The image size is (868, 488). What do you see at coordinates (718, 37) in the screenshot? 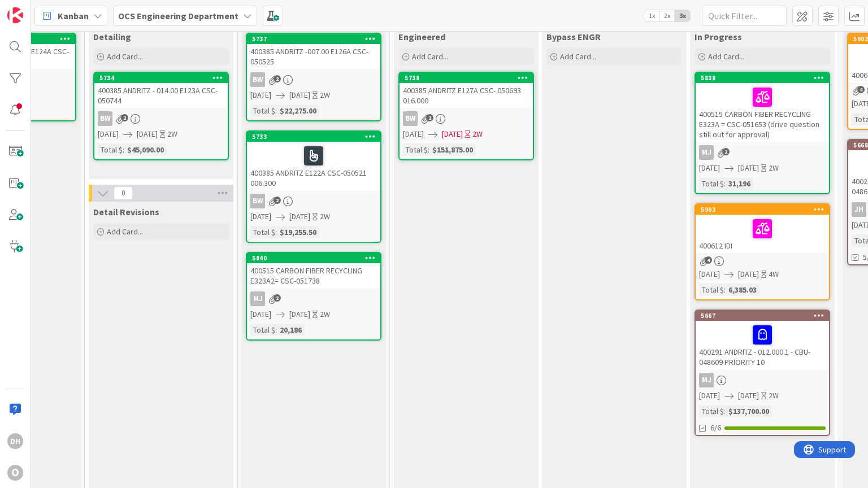
I see `span: In Progress` at bounding box center [718, 37].